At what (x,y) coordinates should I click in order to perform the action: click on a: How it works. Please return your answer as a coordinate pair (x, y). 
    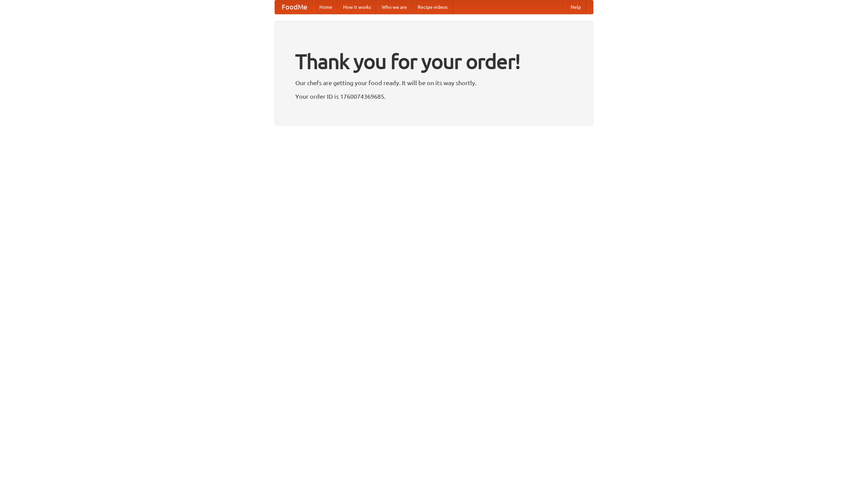
    Looking at the image, I should click on (357, 7).